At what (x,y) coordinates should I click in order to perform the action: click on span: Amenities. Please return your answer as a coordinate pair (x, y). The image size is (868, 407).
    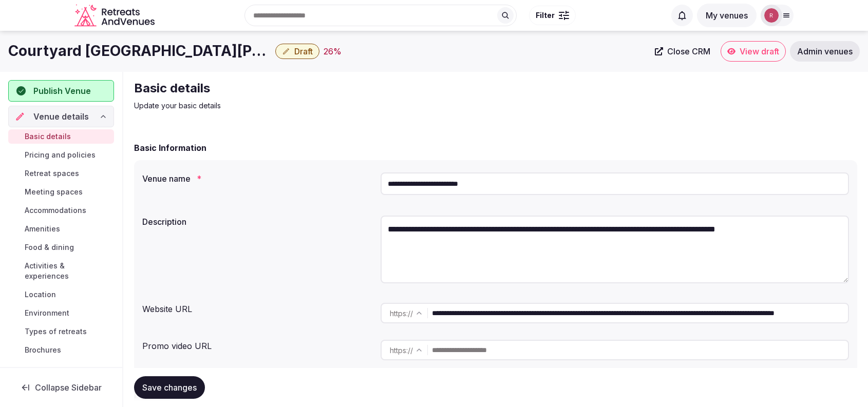
    Looking at the image, I should click on (42, 229).